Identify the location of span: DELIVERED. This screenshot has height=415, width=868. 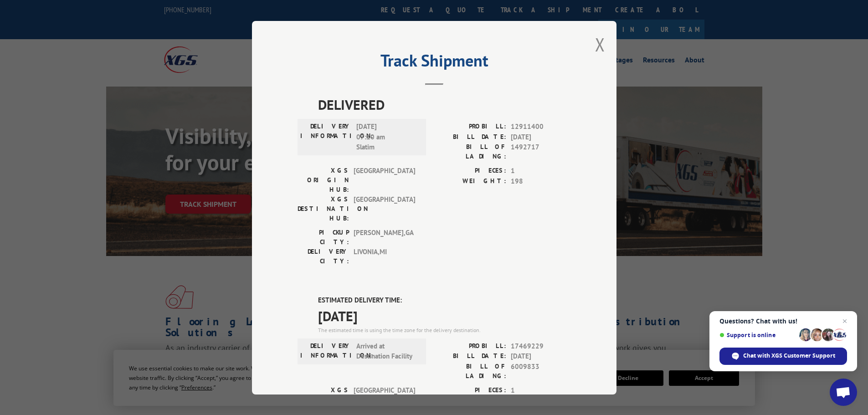
(445, 104).